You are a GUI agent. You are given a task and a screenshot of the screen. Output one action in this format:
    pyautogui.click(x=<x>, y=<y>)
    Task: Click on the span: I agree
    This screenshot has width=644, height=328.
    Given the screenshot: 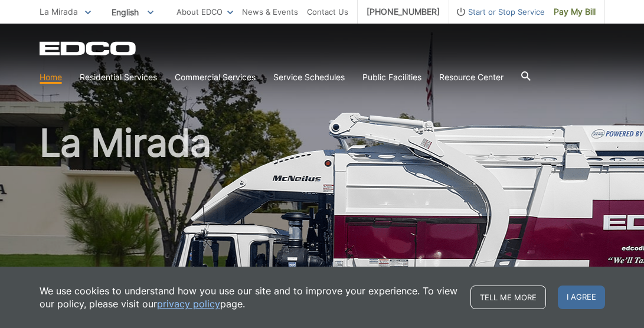 What is the action you would take?
    pyautogui.click(x=581, y=297)
    